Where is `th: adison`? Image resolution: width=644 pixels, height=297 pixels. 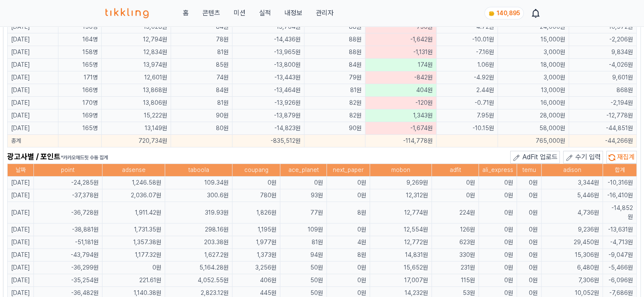
th: adison is located at coordinates (572, 170).